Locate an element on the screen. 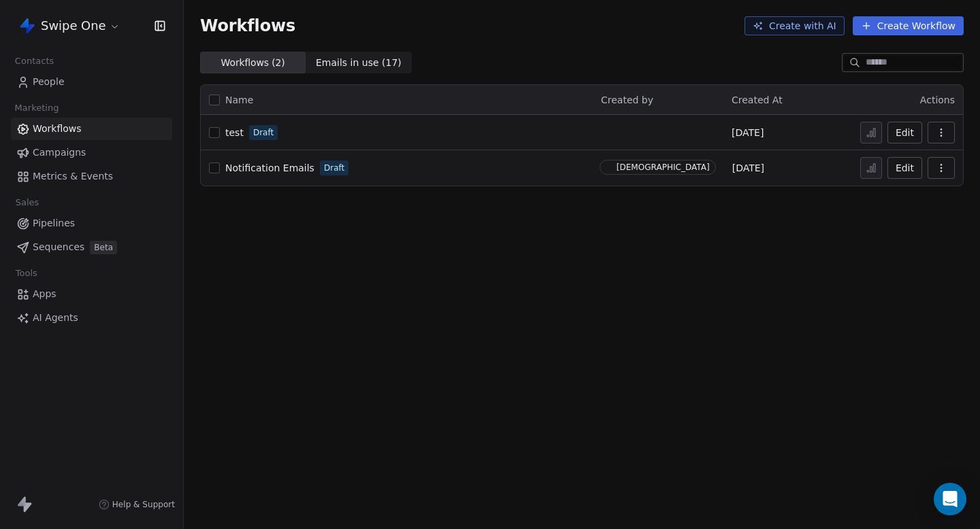  a: Campaigns is located at coordinates (92, 152).